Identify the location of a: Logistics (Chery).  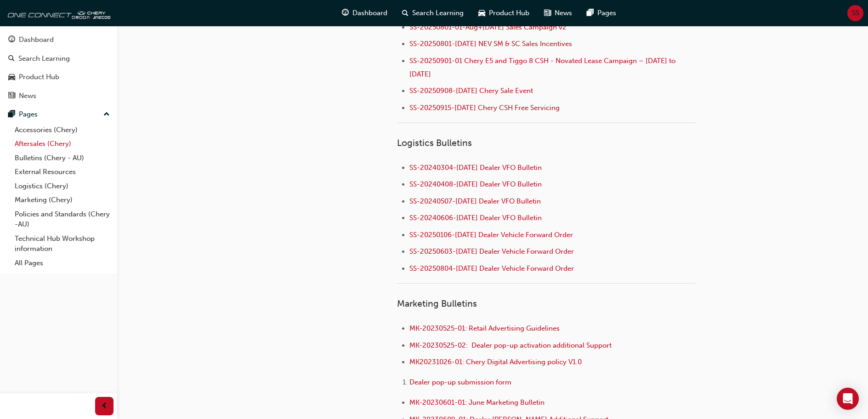
(62, 186).